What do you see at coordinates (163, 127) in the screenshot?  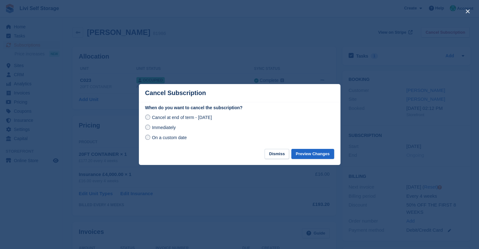 I see `span: Immediately` at bounding box center [163, 127].